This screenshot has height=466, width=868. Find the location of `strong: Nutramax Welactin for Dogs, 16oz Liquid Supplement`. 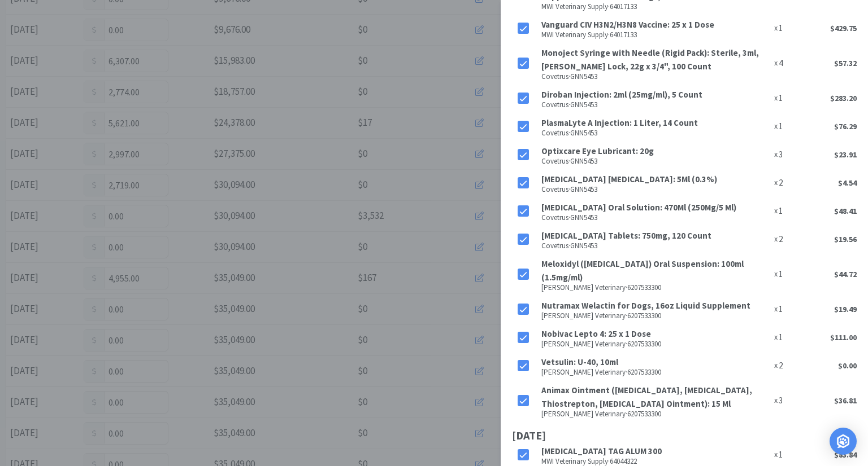

strong: Nutramax Welactin for Dogs, 16oz Liquid Supplement is located at coordinates (646, 306).